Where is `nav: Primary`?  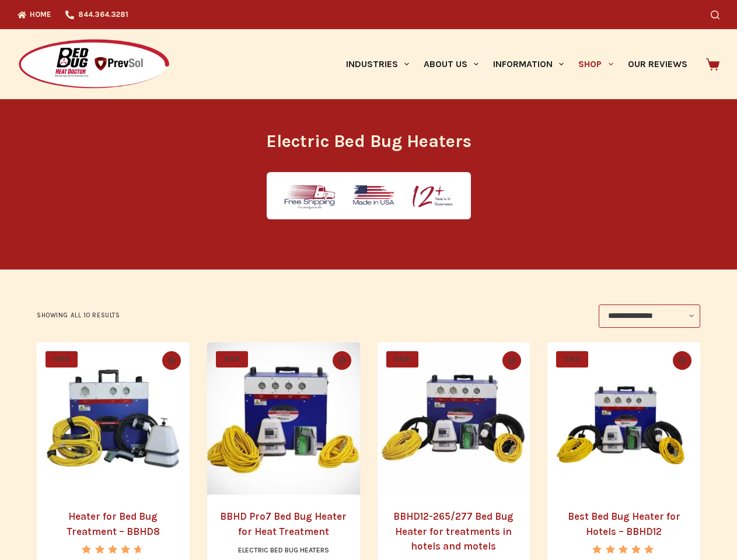
nav: Primary is located at coordinates (517, 64).